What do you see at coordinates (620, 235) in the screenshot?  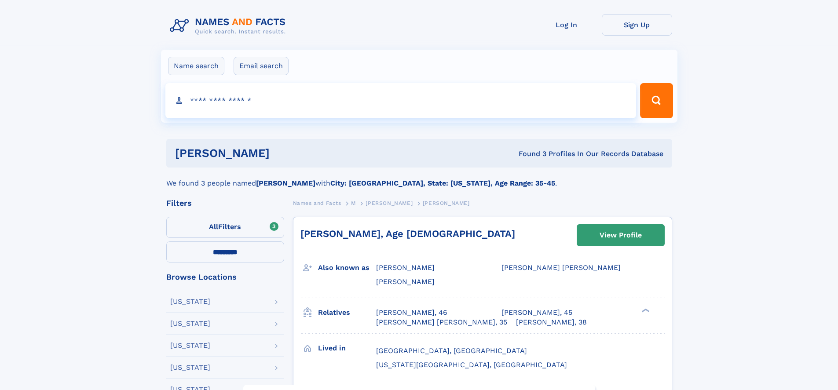 I see `a: View Profile` at bounding box center [620, 235].